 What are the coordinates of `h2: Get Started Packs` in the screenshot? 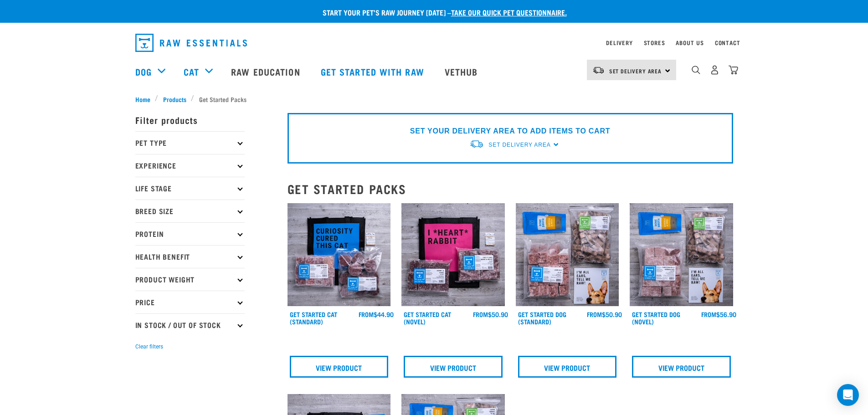 It's located at (510, 188).